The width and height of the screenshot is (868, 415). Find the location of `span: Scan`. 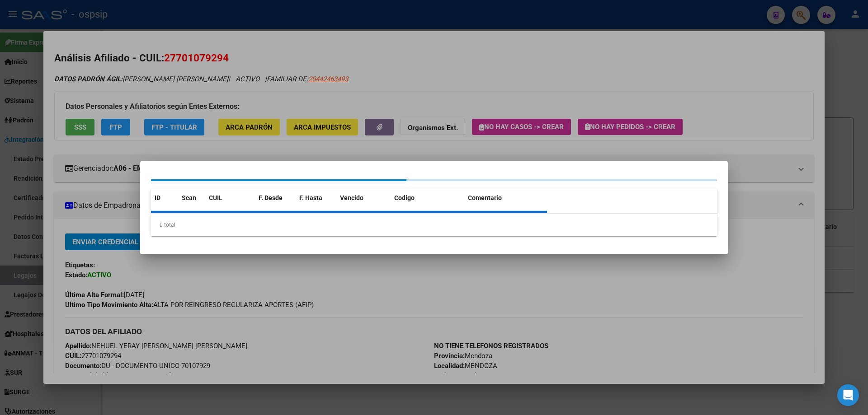

span: Scan is located at coordinates (189, 198).